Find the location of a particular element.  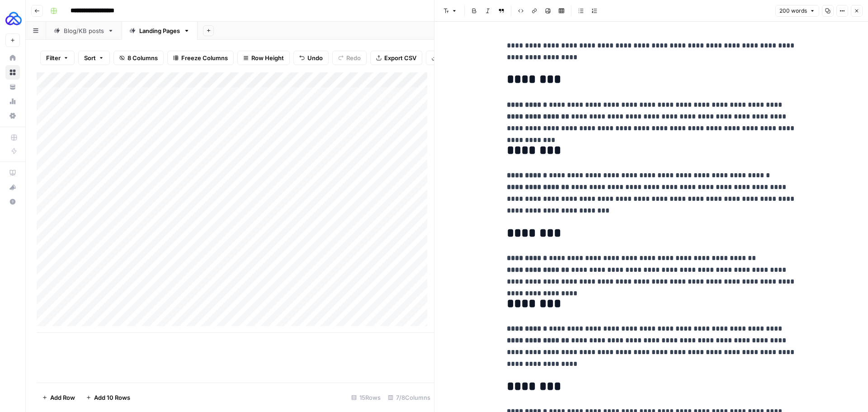

button: 8 Columns is located at coordinates (138, 58).